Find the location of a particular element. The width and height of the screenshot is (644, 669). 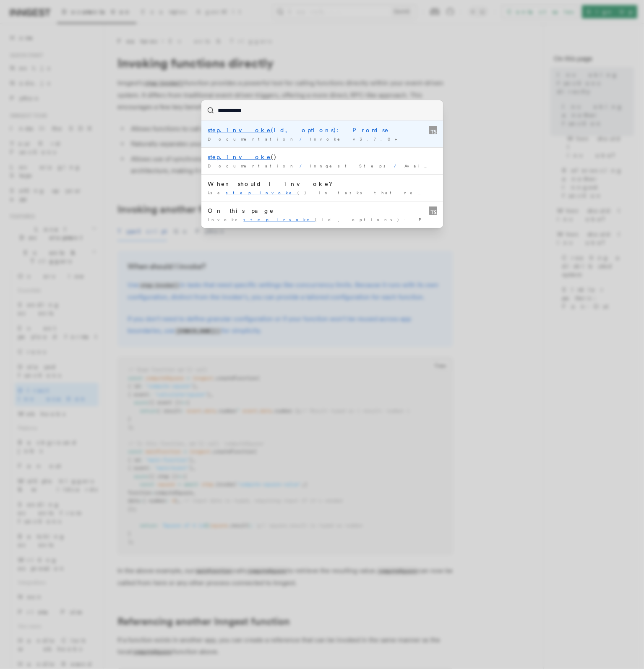

div: Use () in tasks that need specific settings like … is located at coordinates (322, 193).